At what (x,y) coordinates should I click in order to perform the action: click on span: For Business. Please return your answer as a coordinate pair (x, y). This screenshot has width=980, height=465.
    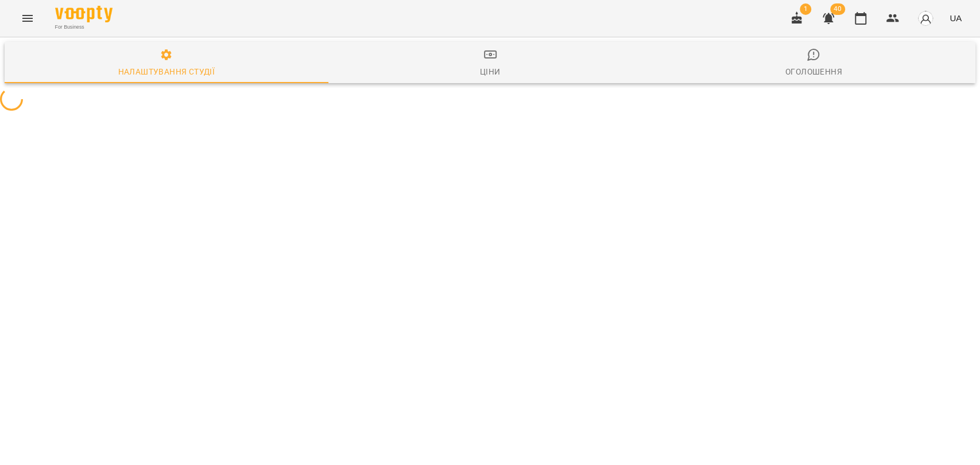
    Looking at the image, I should click on (84, 27).